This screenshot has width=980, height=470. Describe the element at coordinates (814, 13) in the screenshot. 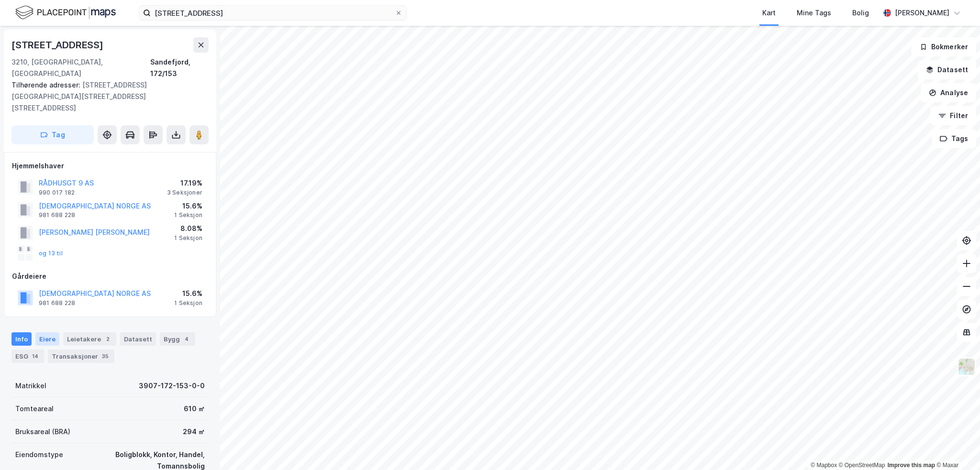

I see `div: Mine Tags` at that location.